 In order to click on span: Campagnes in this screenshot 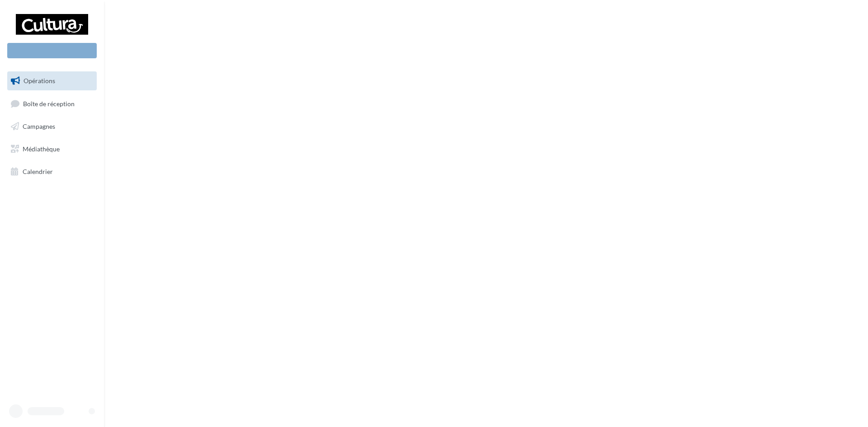, I will do `click(39, 126)`.